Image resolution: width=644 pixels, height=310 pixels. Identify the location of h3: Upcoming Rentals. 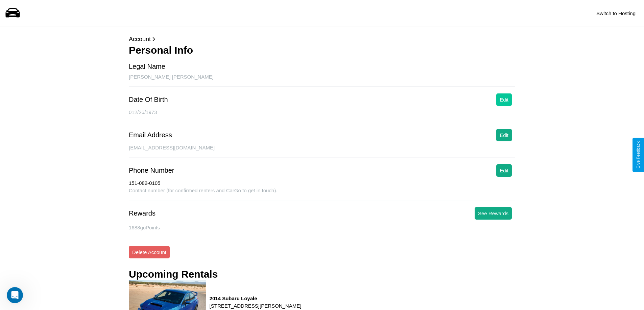
(173, 274).